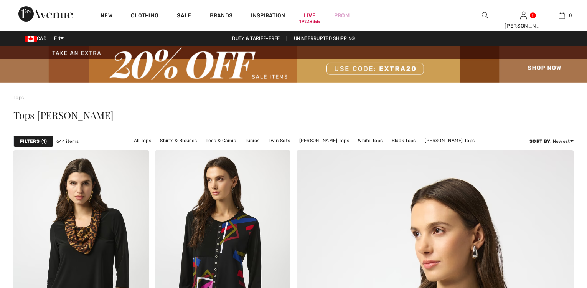  What do you see at coordinates (523, 15) in the screenshot?
I see `a: Sign In` at bounding box center [523, 15].